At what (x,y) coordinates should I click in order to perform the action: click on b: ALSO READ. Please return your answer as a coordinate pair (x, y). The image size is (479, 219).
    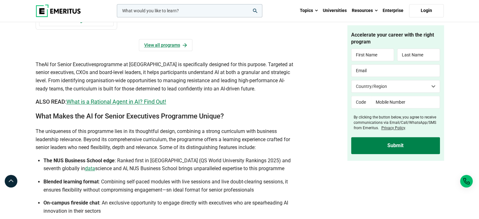
    Looking at the image, I should click on (50, 101).